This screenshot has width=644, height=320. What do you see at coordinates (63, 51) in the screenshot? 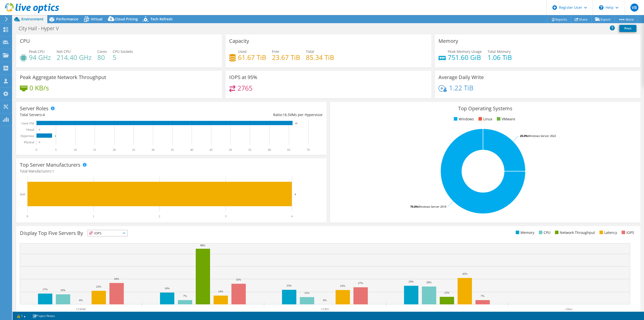
I see `span: Net CPU` at bounding box center [63, 51].